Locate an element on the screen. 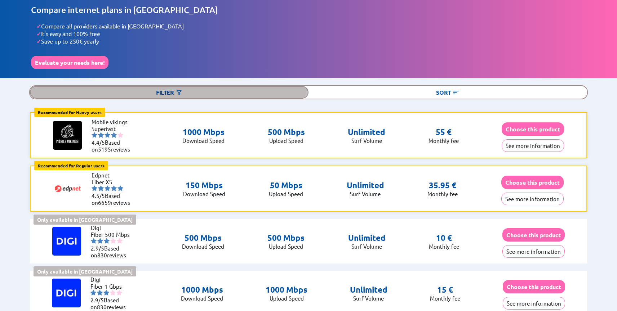 The height and width of the screenshot is (311, 617). li: Mobile vikings is located at coordinates (113, 122).